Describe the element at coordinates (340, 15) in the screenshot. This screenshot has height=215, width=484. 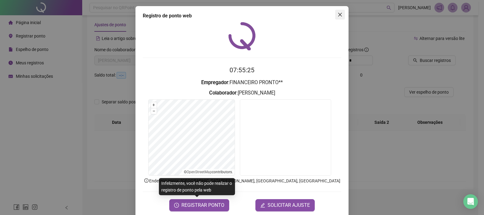
I see `span: close` at that location.